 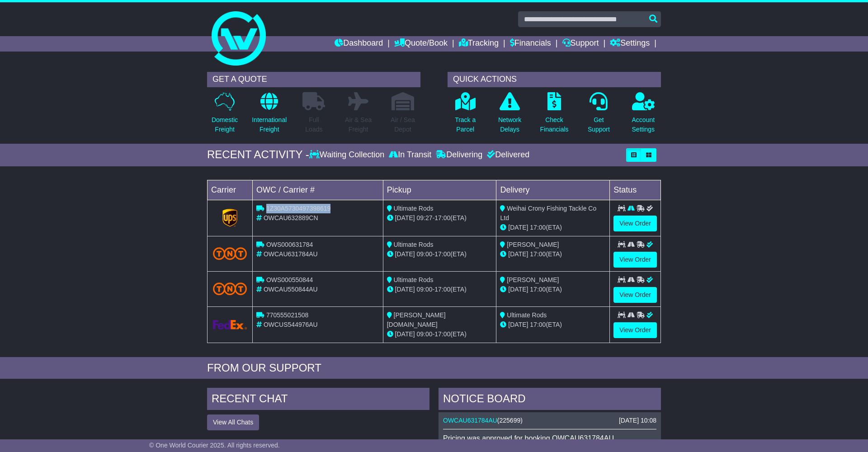 What do you see at coordinates (643, 125) in the screenshot?
I see `p: Account Settings` at bounding box center [643, 125].